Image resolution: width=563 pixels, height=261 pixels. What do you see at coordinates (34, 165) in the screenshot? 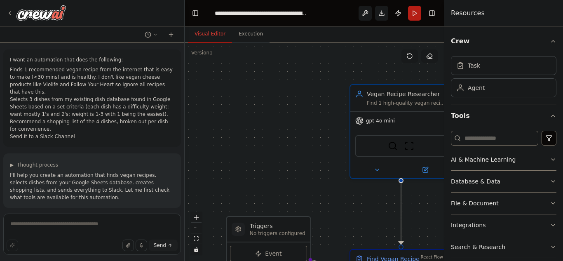
I see `button: ▶Thought process` at bounding box center [34, 165].